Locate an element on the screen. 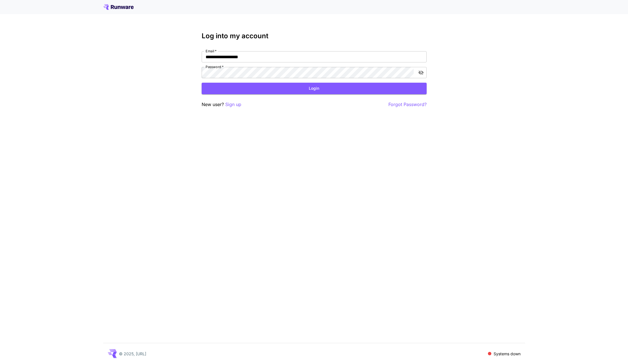 The image size is (628, 364). button: toggle password visibility is located at coordinates (421, 72).